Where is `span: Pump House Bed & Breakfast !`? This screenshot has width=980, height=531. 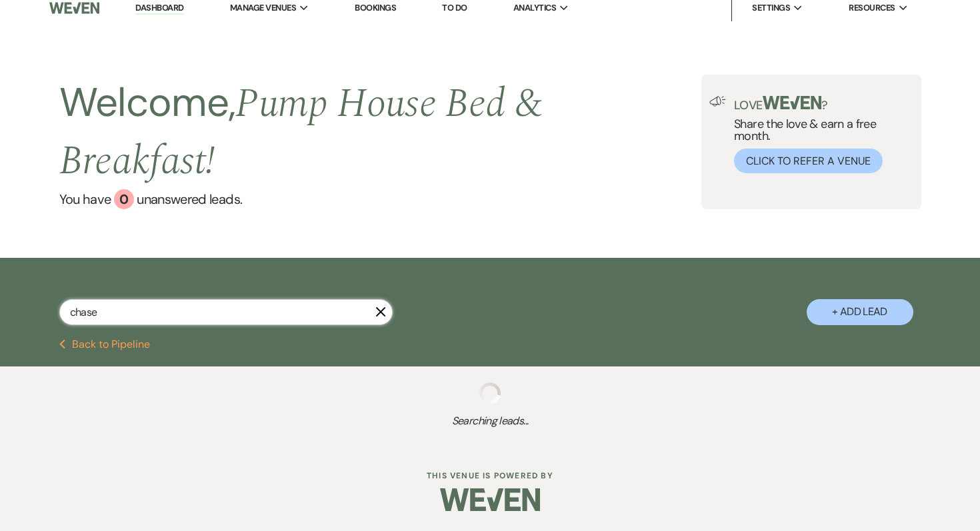
span: Pump House Bed & Breakfast ! is located at coordinates (301, 133).